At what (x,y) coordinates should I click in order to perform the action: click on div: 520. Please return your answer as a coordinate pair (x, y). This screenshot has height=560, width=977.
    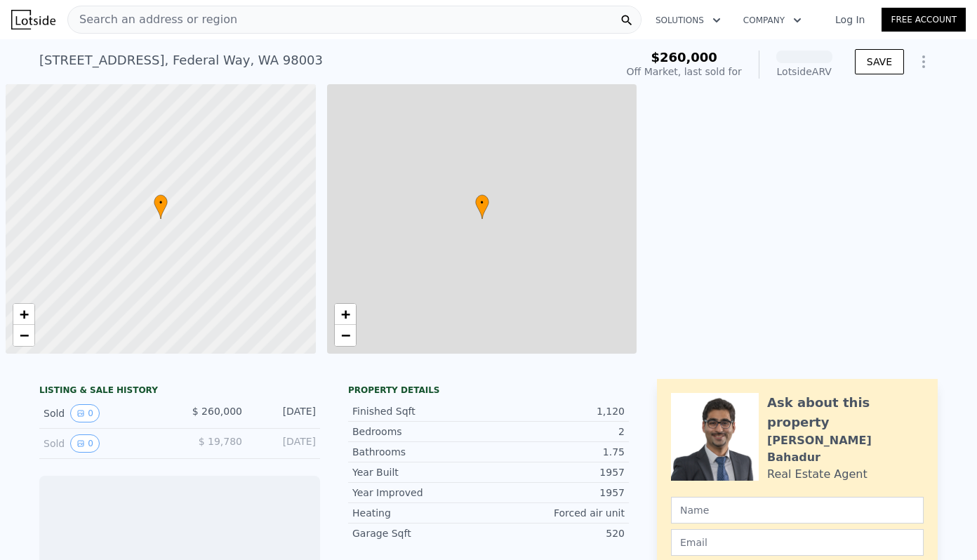
    Looking at the image, I should click on (557, 533).